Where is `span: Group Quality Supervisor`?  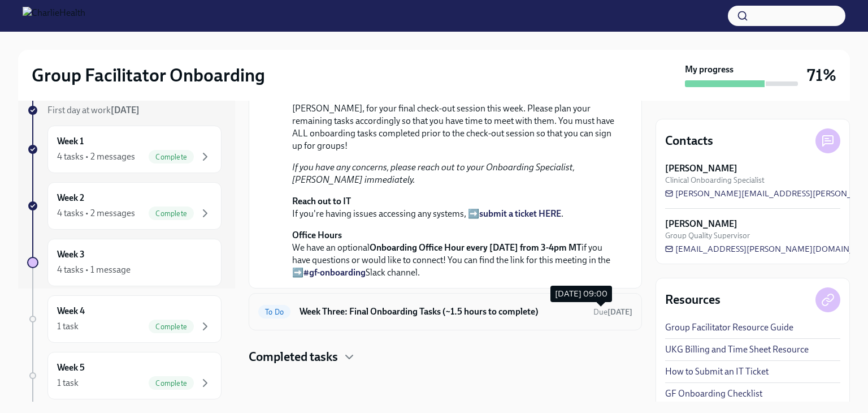 span: Group Quality Supervisor is located at coordinates (707, 235).